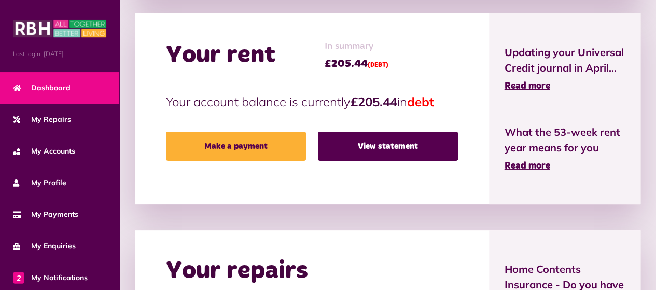 The height and width of the screenshot is (290, 656). I want to click on strong: £205.44, so click(374, 102).